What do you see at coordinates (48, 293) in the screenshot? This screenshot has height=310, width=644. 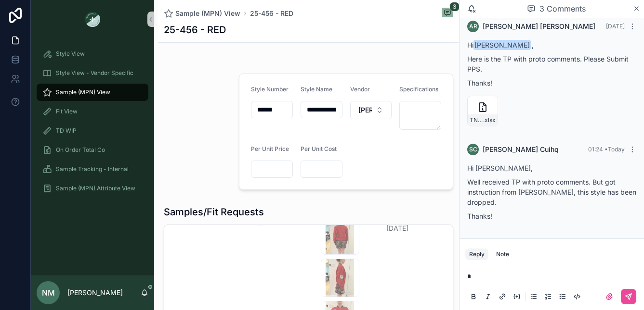 I see `span: NM` at bounding box center [48, 293].